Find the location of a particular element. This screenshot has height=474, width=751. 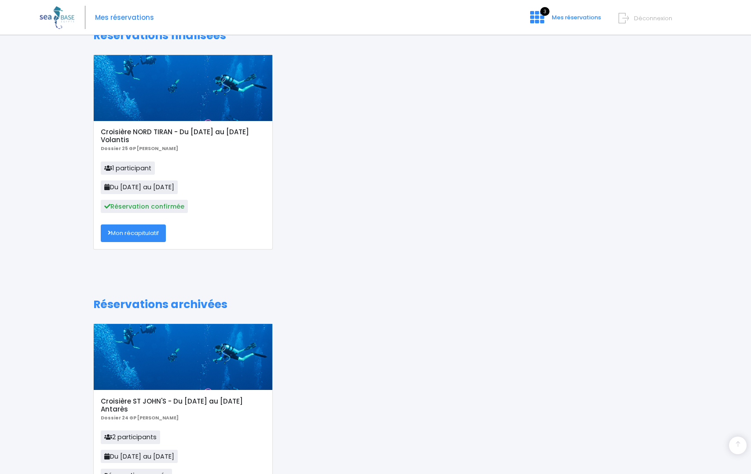

span: Mes réservations is located at coordinates (576, 17).